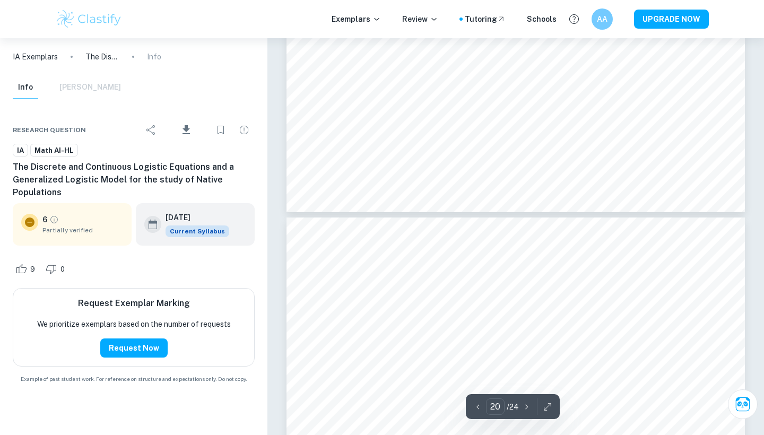 This screenshot has height=435, width=764. What do you see at coordinates (63, 270) in the screenshot?
I see `span: 0` at bounding box center [63, 270].